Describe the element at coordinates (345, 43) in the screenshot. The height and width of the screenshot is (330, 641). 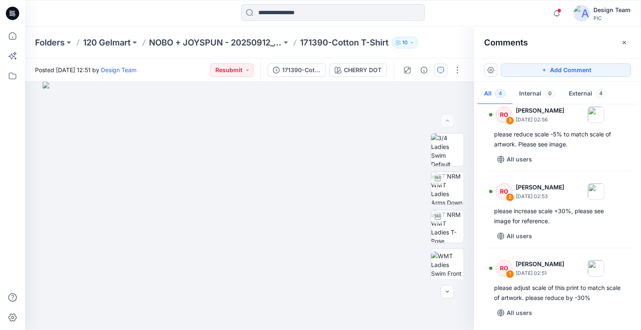
I see `p: 171390-Cotton T-Shirt` at that location.